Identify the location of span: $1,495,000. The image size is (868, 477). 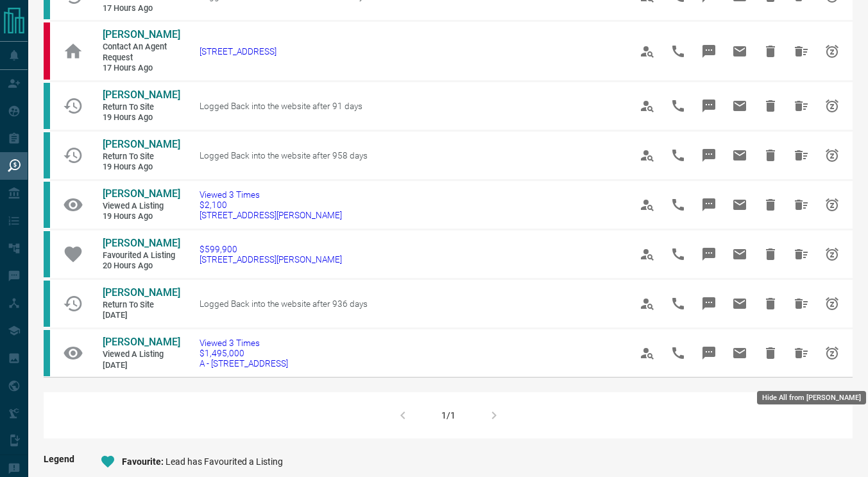
(244, 353).